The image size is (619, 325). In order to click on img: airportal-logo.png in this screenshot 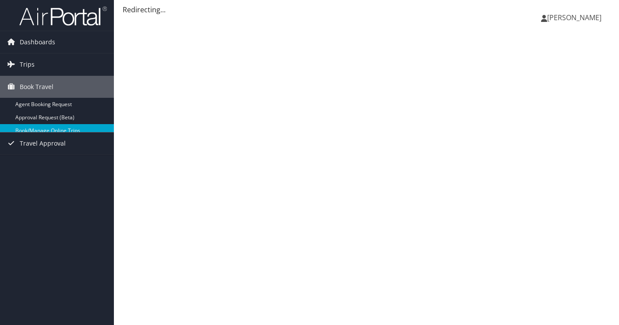, I will do `click(63, 16)`.